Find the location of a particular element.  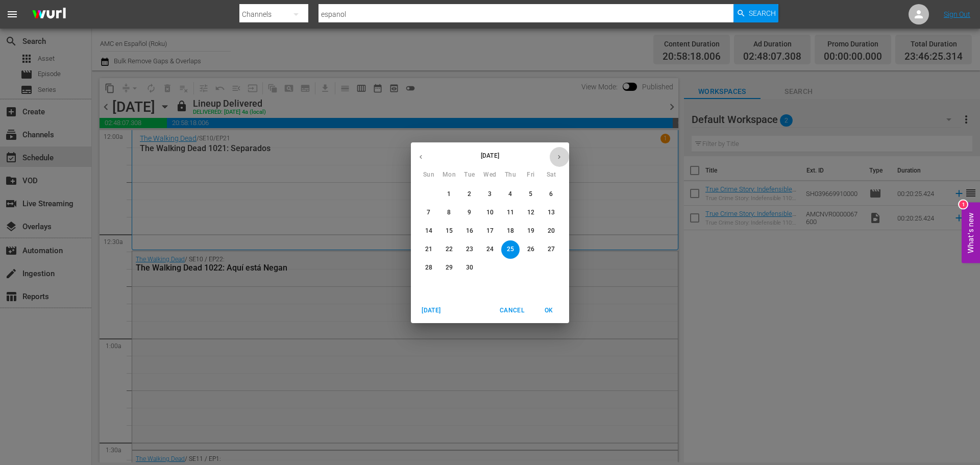

button: 23 is located at coordinates (470, 250).